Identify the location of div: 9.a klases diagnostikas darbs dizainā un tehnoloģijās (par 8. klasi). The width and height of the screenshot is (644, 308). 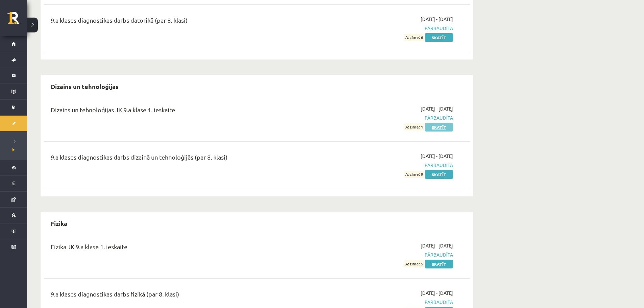
(183, 159).